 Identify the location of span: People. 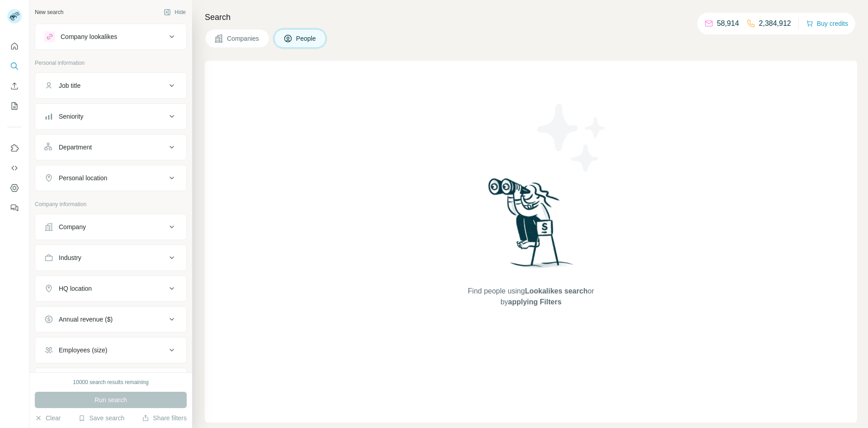
(306, 38).